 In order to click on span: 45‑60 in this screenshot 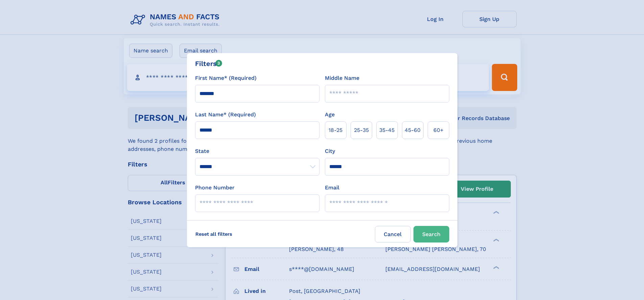, I will do `click(412, 130)`.